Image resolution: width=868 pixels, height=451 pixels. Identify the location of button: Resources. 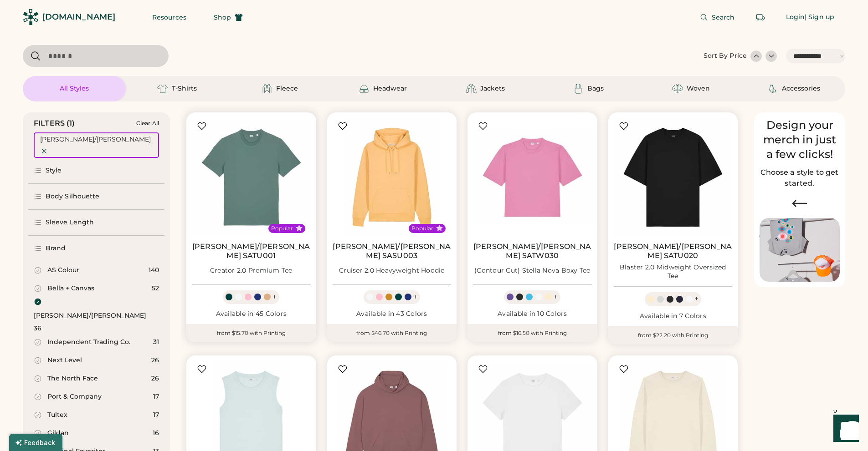
(169, 17).